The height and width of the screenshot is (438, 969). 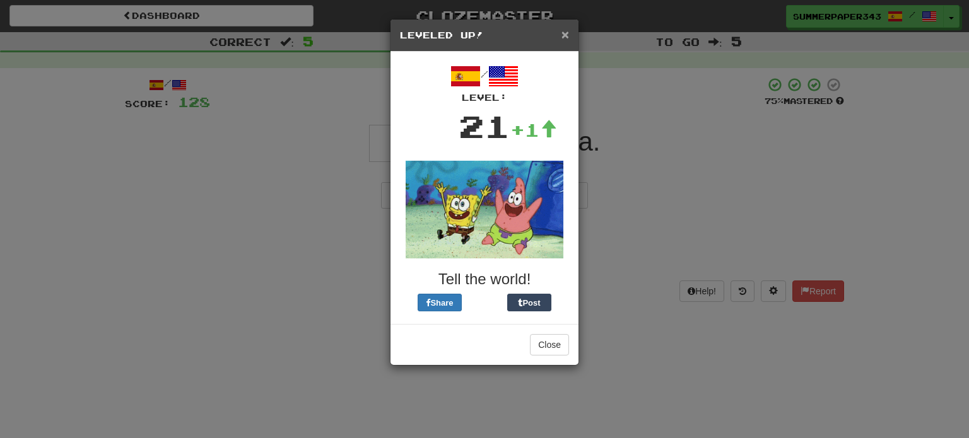 I want to click on div: +1, so click(x=534, y=130).